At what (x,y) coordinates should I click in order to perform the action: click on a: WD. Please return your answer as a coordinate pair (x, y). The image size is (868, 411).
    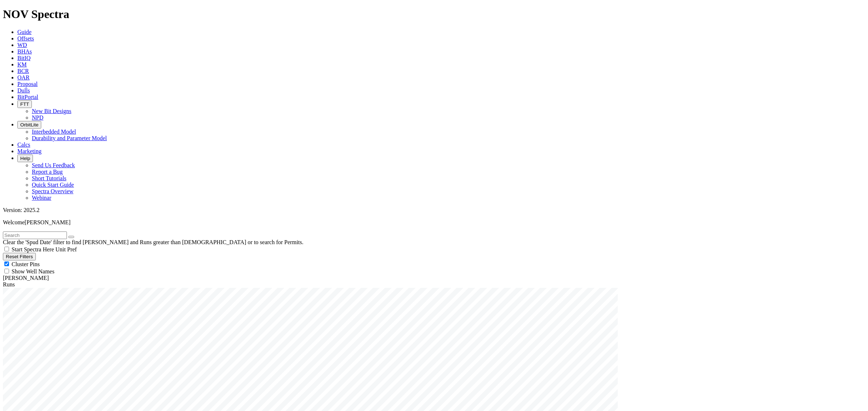
    Looking at the image, I should click on (22, 45).